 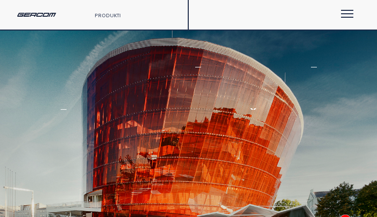 I want to click on span: I, so click(x=149, y=117).